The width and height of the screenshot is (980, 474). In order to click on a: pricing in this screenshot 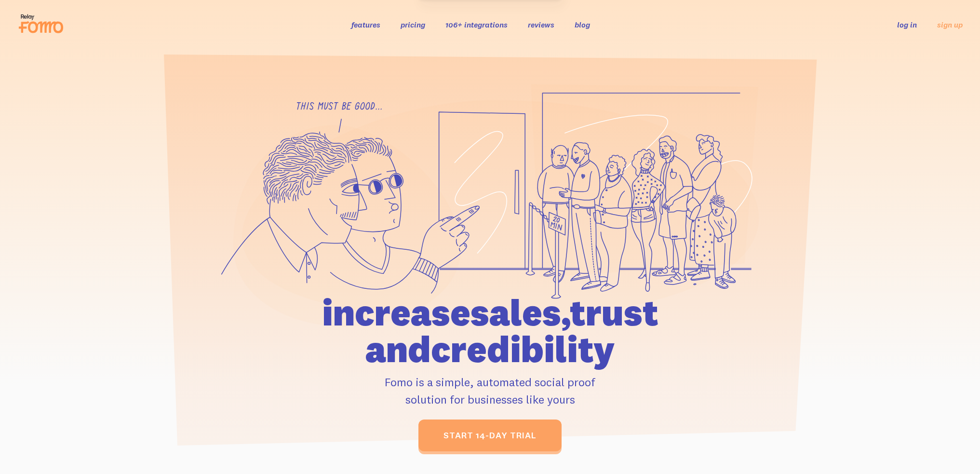, I will do `click(413, 24)`.